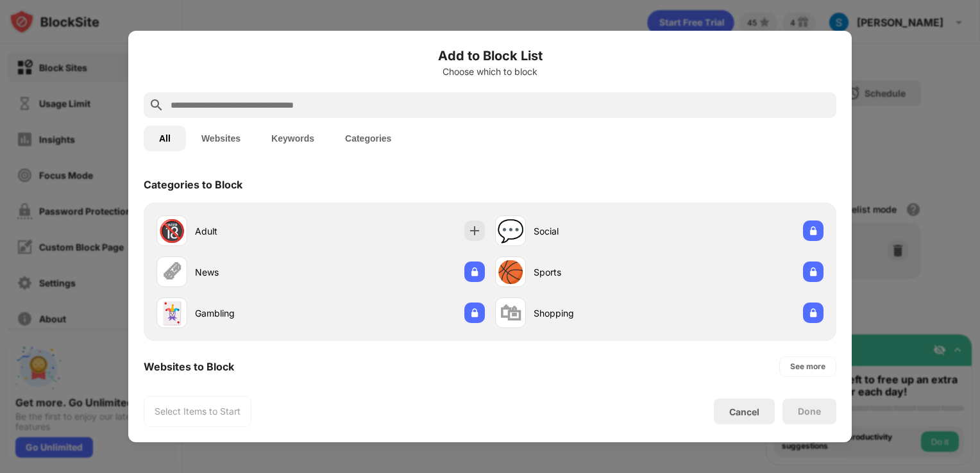  Describe the element at coordinates (596, 313) in the screenshot. I see `div: Shopping` at that location.